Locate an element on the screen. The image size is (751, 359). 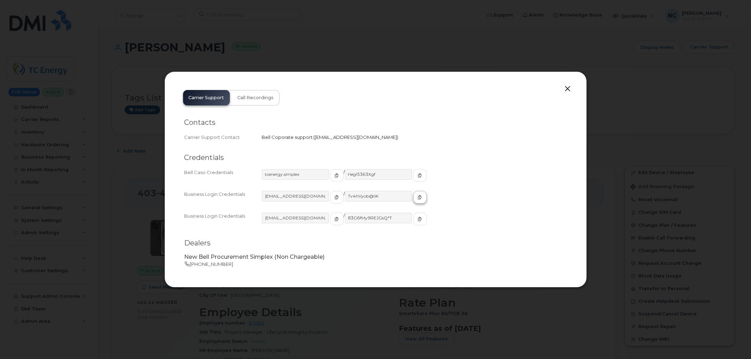
p: New Bell Procurement Simplex (Non Chargeable) is located at coordinates (376, 257).